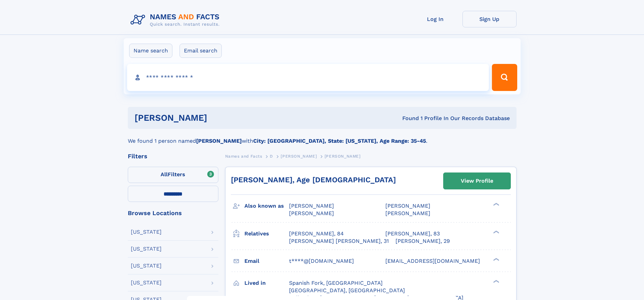  What do you see at coordinates (176, 20) in the screenshot?
I see `img: Logo Names and Facts` at bounding box center [176, 20].